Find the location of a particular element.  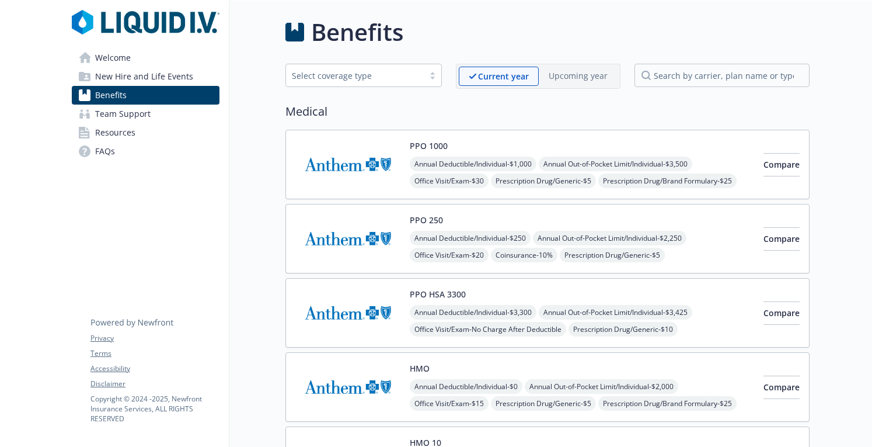

span: Coinsurance - 10% is located at coordinates (524, 254).